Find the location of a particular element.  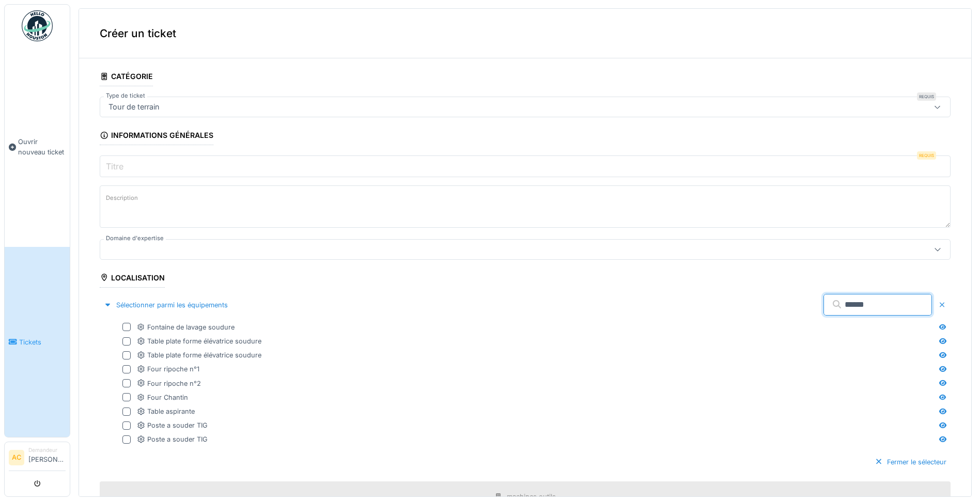

img: Badge_color-CXgf-gQk.svg is located at coordinates (37, 26).